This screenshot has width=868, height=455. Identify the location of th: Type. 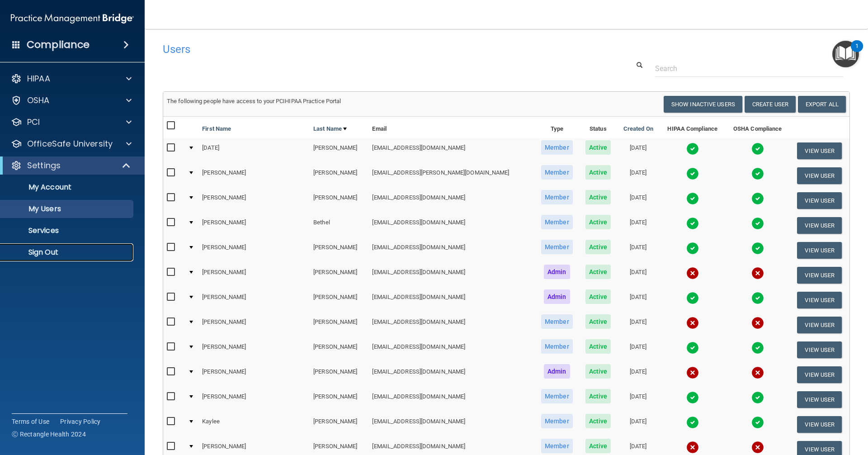
(557, 128).